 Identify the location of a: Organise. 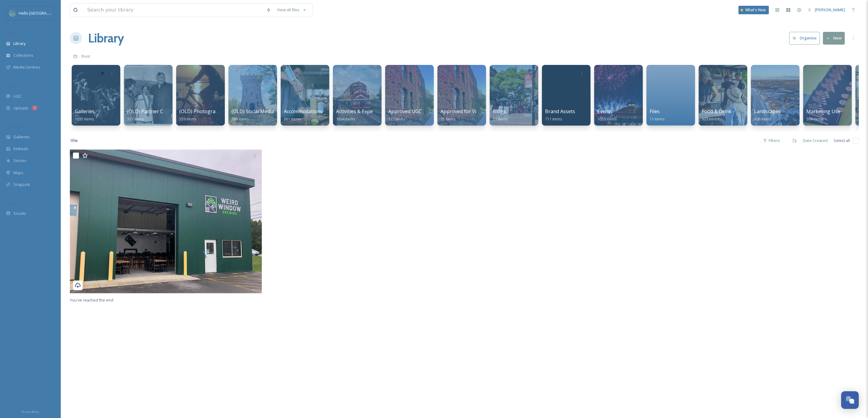
(806, 38).